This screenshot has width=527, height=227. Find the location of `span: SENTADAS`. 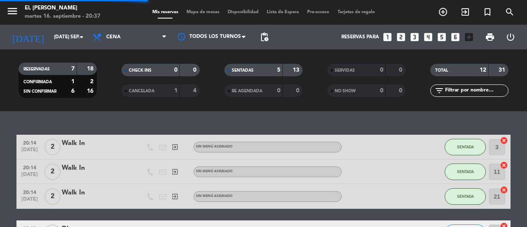

span: SENTADAS is located at coordinates (243, 70).